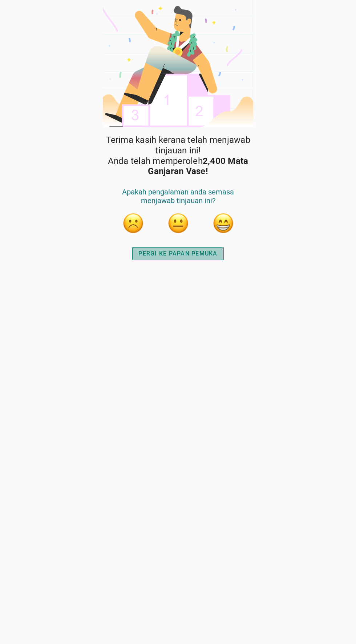 This screenshot has width=356, height=644. Describe the element at coordinates (178, 254) in the screenshot. I see `button: PERGI KE PAPAN PEMUKA` at that location.